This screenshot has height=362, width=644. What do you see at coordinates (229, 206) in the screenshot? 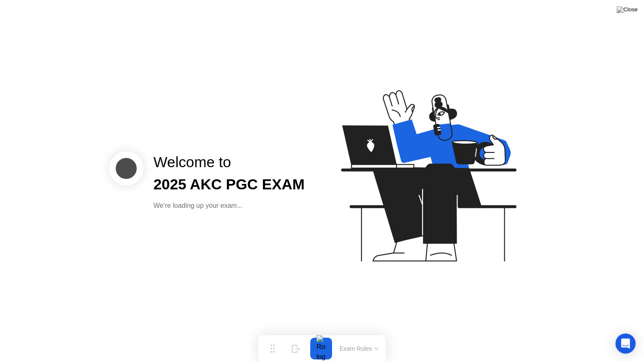
I see `div: We’re loading up your exam...` at bounding box center [229, 206].